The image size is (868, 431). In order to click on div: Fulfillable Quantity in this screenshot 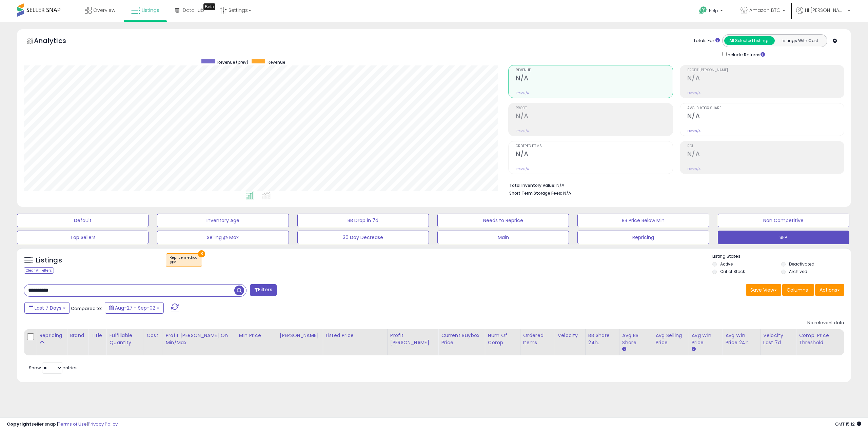, I will do `click(125, 339)`.